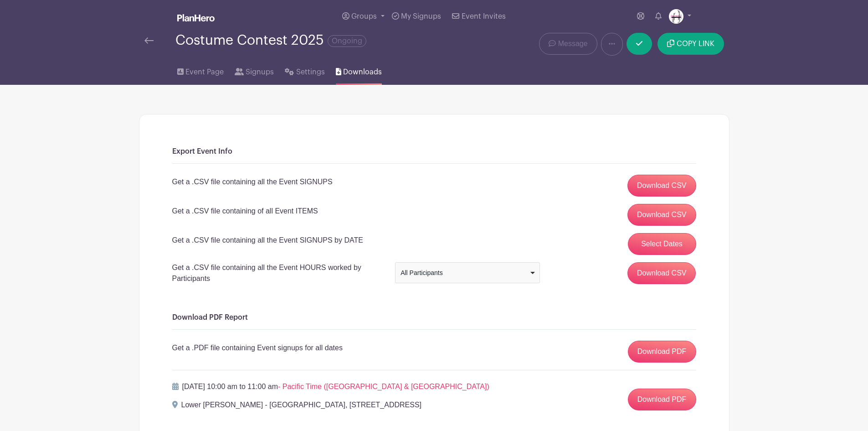 This screenshot has width=868, height=431. Describe the element at coordinates (245, 211) in the screenshot. I see `p: Get a .CSV file containing of all Event ITEMS` at that location.